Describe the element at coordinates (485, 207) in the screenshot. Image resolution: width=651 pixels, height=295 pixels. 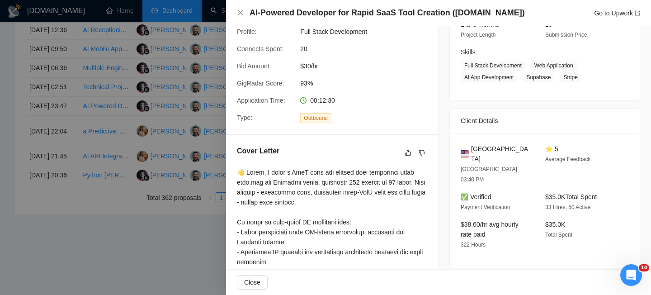
I see `span: Payment Verification` at that location.